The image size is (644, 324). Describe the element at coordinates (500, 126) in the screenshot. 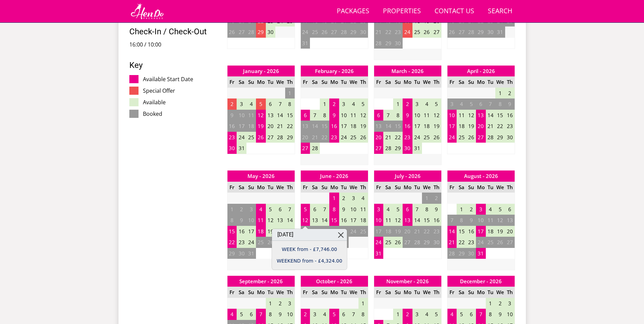

I see `td: 22` at that location.